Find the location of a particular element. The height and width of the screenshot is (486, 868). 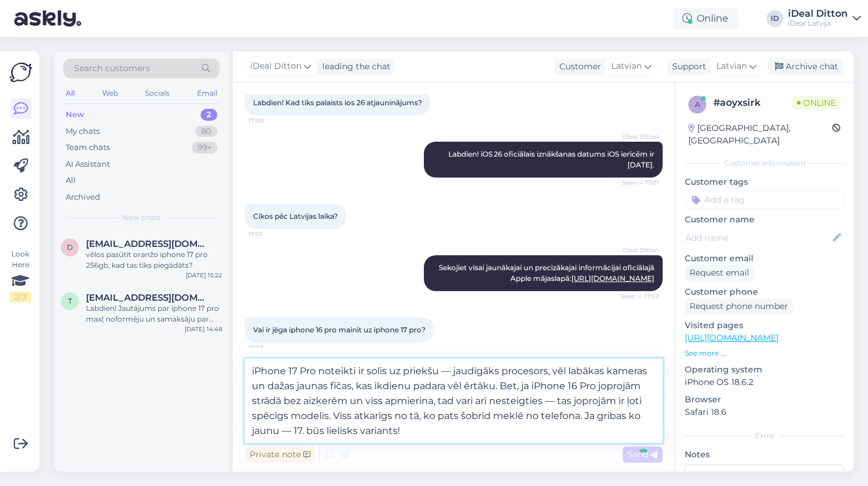

span: 17:01 is located at coordinates (271, 234).